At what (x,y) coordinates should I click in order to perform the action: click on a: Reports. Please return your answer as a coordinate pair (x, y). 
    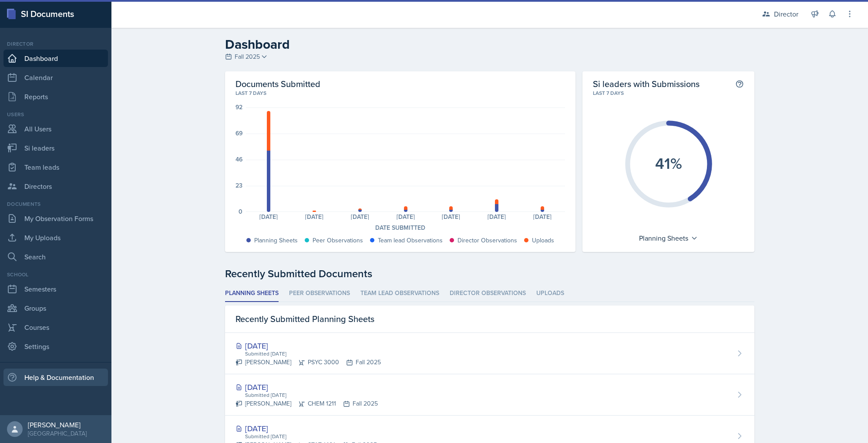
    Looking at the image, I should click on (55, 97).